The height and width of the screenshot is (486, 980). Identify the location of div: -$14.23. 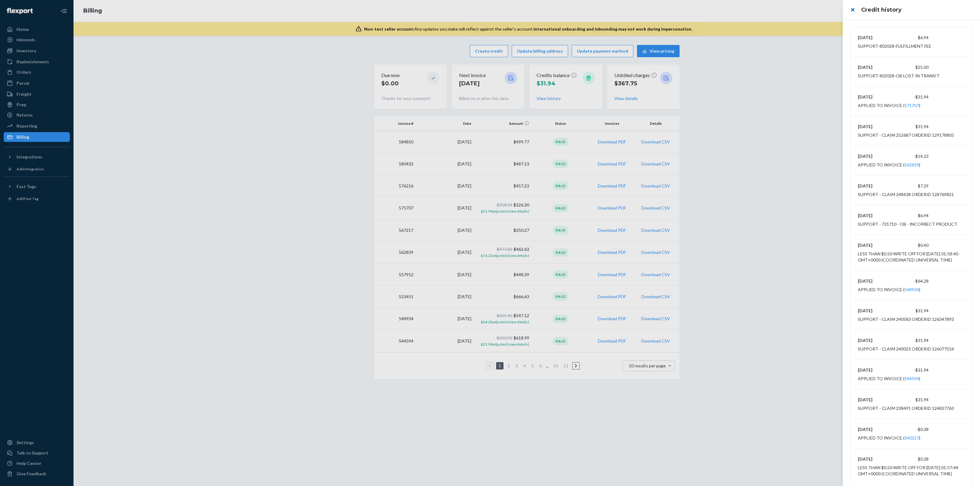
(911, 157).